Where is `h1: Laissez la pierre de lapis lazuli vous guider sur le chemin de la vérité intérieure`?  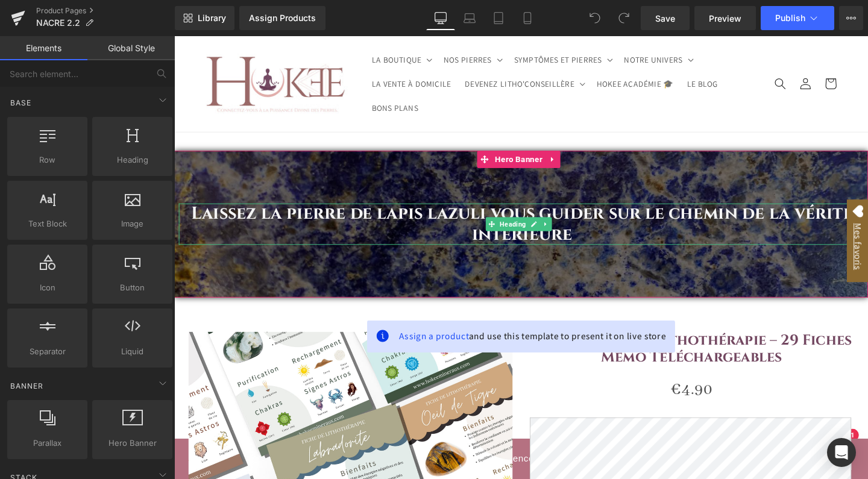
h1: Laissez la pierre de lapis lazuli vous guider sur le chemin de la vérité intérieure is located at coordinates (366, 198).